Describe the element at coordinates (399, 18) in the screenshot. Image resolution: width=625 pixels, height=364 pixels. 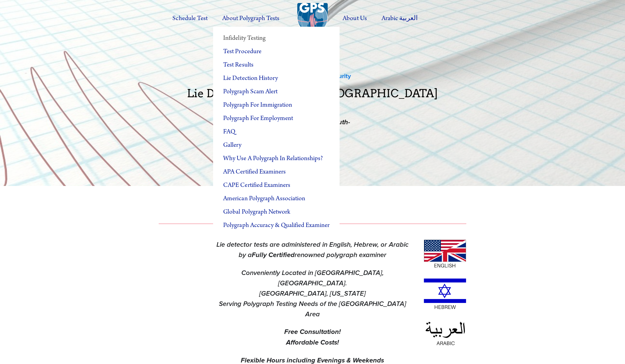
I see `label: Arabic العربية` at that location.